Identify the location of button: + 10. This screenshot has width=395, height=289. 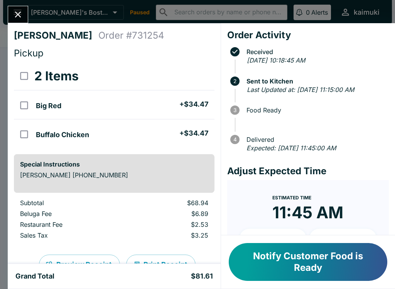
(273, 238).